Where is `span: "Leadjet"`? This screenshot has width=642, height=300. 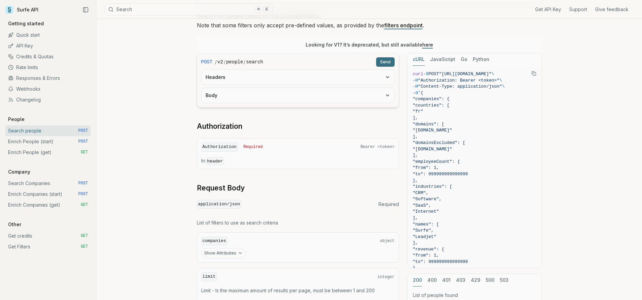 span: "Leadjet" is located at coordinates (425, 237).